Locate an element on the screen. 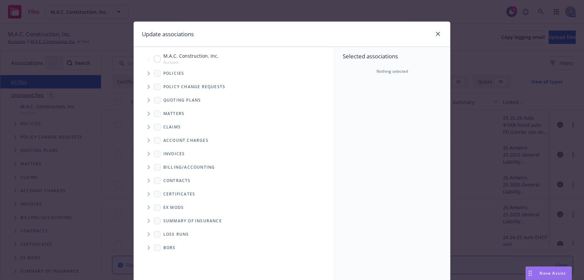 The width and height of the screenshot is (584, 280). h1: Update associations is located at coordinates (168, 34).